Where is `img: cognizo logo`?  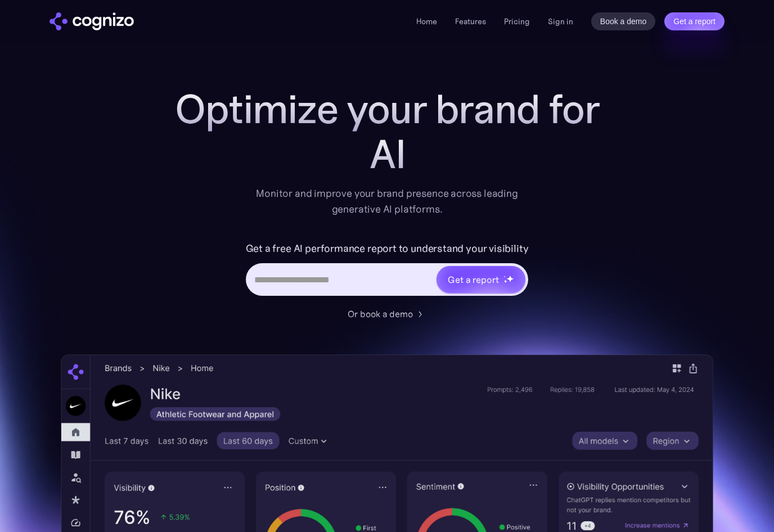
img: cognizo logo is located at coordinates (92, 22).